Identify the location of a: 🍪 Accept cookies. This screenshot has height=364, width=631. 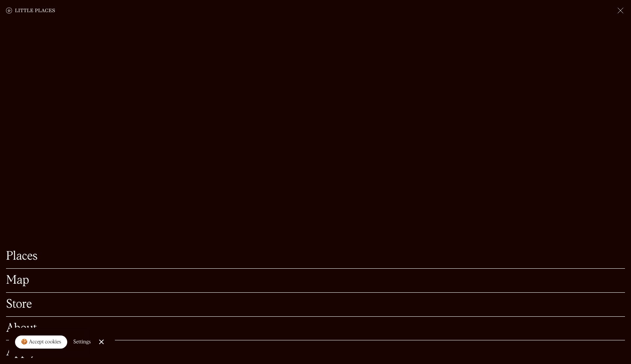
(41, 343).